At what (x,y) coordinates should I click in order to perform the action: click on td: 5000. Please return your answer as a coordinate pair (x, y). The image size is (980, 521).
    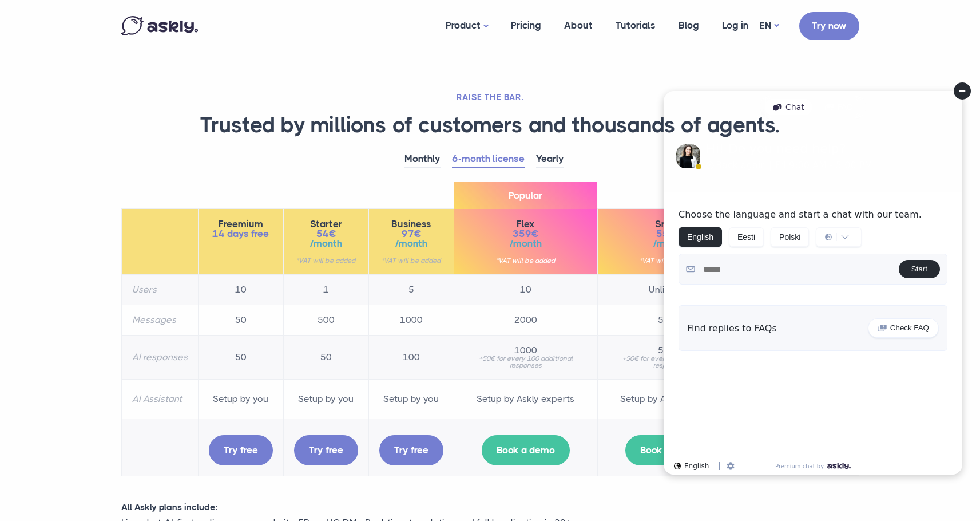
    Looking at the image, I should click on (668, 319).